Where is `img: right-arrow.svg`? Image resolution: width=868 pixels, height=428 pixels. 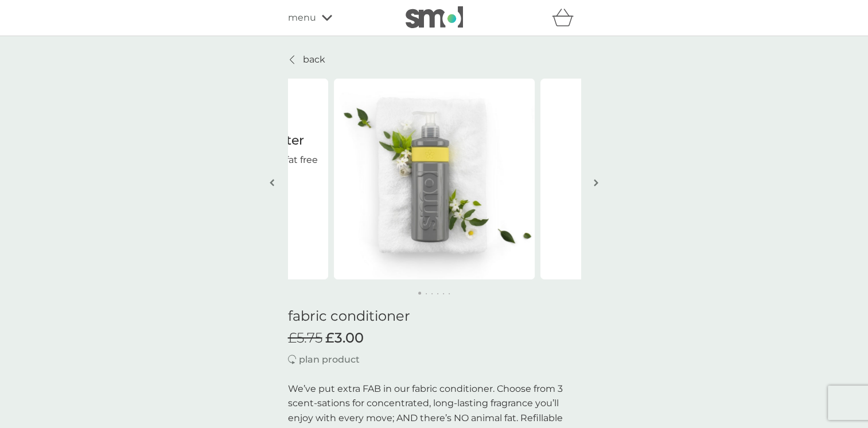
img: right-arrow.svg is located at coordinates (596, 182).